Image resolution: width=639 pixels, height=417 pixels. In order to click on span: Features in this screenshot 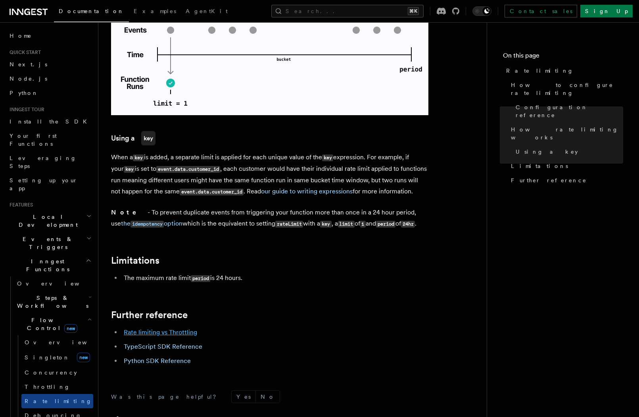, I will do `click(19, 205)`.